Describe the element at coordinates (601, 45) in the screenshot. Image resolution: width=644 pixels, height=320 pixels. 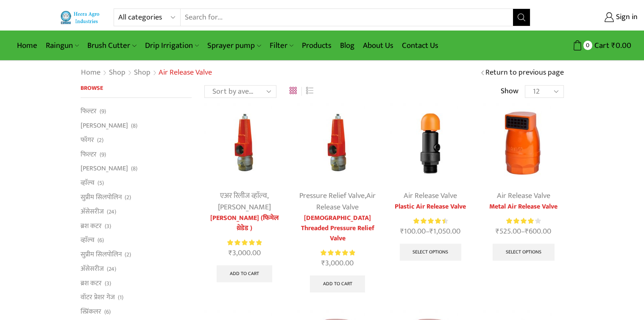
I see `span: Cart` at that location.